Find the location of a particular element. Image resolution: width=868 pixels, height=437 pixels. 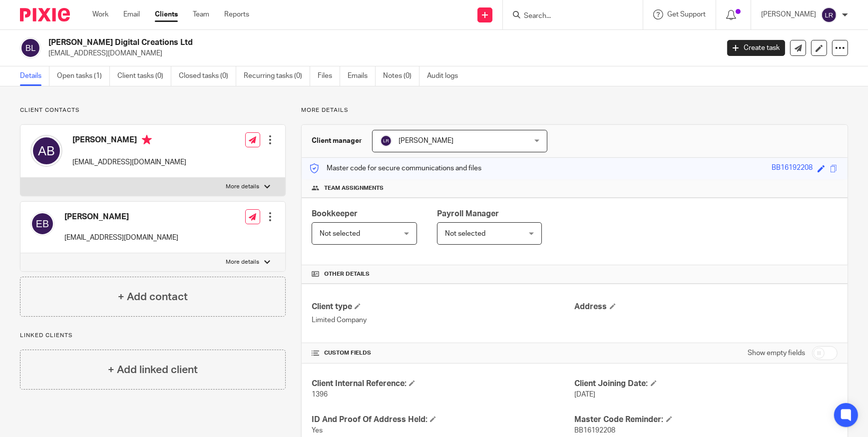

span: Yes is located at coordinates (318, 430).